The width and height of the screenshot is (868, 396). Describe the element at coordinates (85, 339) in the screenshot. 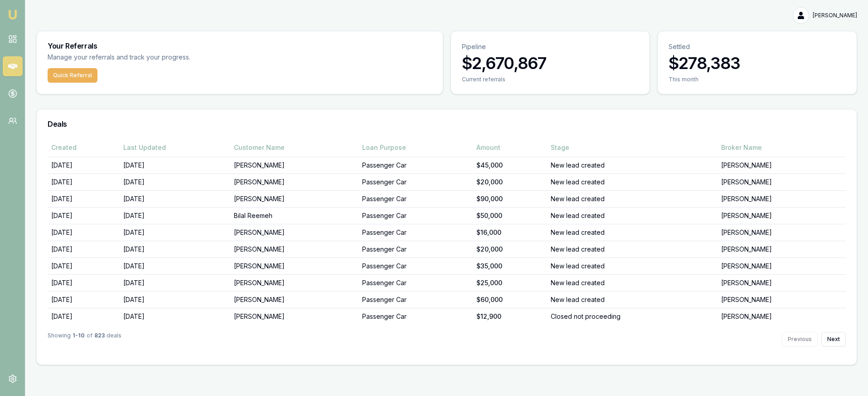

I see `div: Showing of deals` at that location.